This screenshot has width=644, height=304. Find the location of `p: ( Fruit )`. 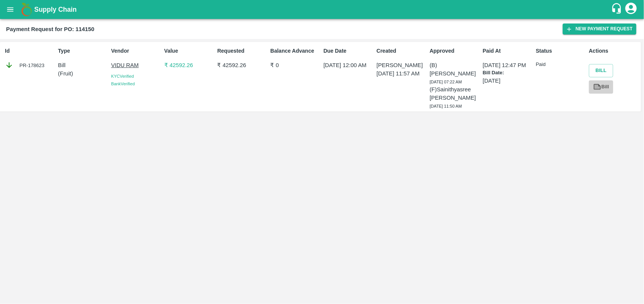

p: ( Fruit ) is located at coordinates (83, 73).